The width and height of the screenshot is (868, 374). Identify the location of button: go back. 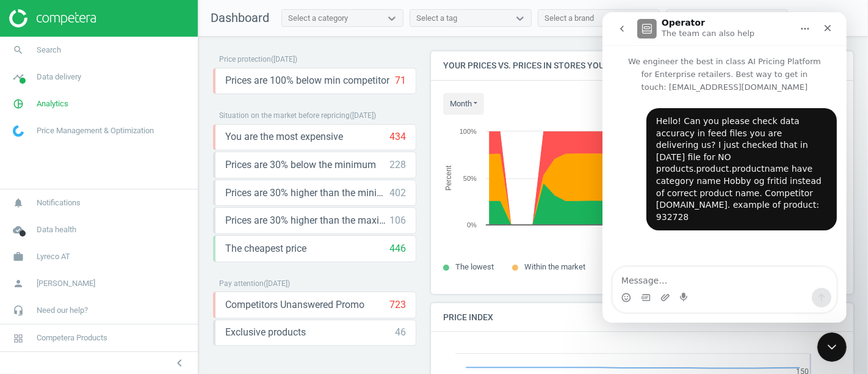
(20, 17).